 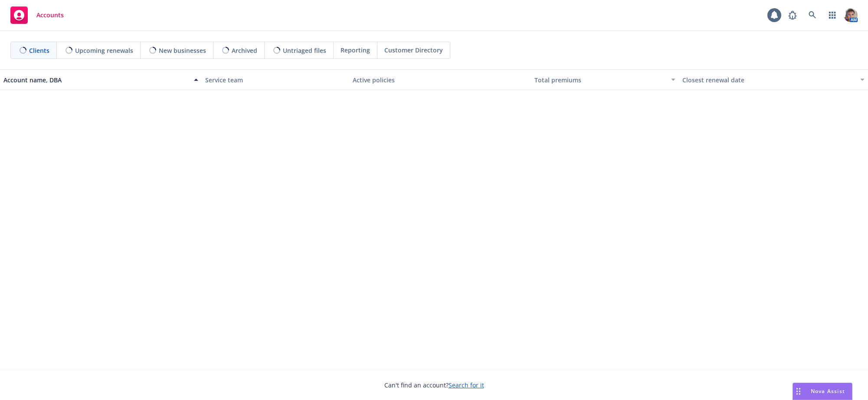 I want to click on div: Total premiums, so click(x=599, y=80).